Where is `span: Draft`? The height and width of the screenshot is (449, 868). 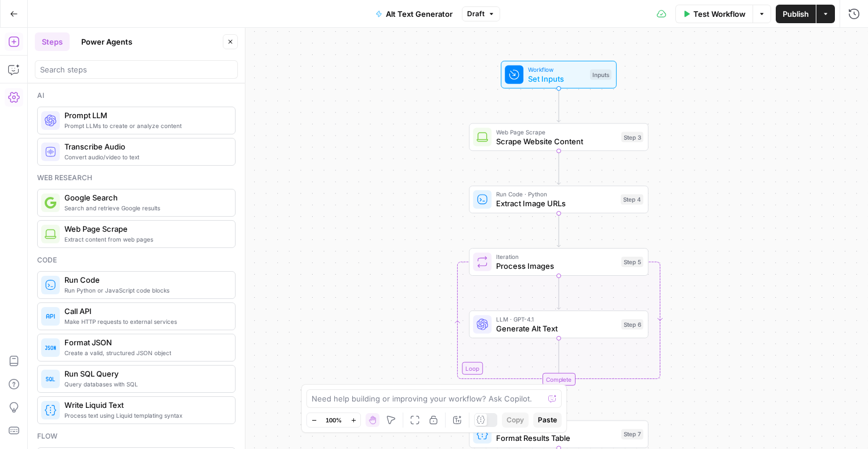
span: Draft is located at coordinates (476, 14).